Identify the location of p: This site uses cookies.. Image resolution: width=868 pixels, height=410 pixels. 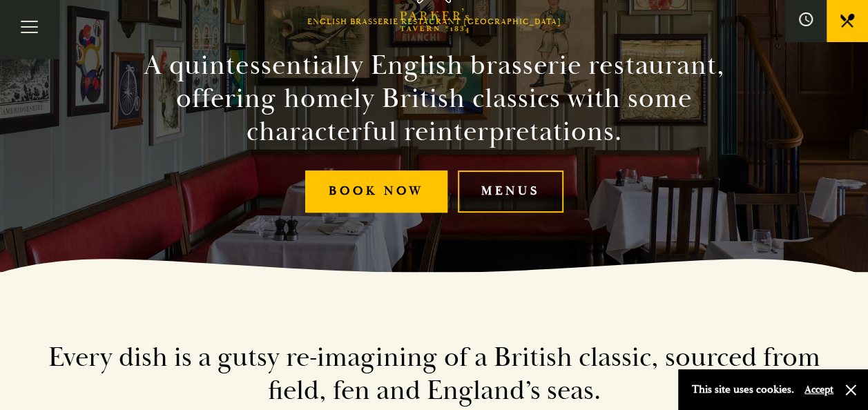
(743, 389).